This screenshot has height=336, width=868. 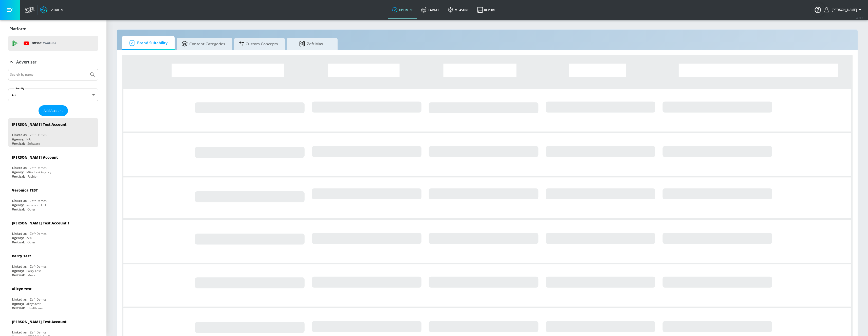 What do you see at coordinates (18, 28) in the screenshot?
I see `p: Platform` at bounding box center [18, 28].